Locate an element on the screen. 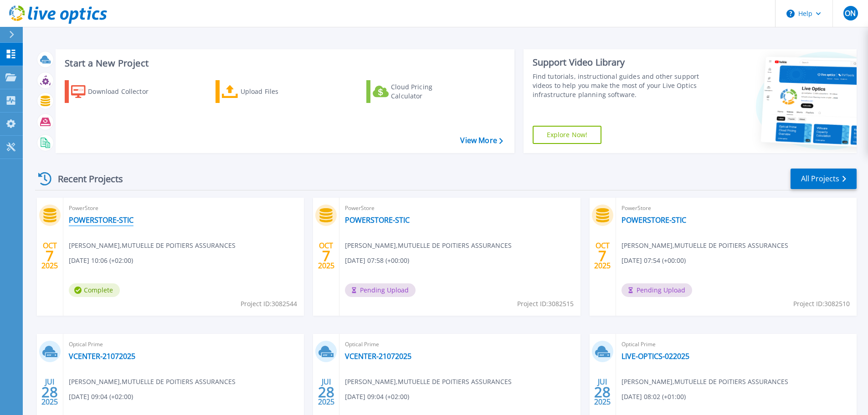 The image size is (868, 415). span: Project ID: 3082510 is located at coordinates (822, 304).